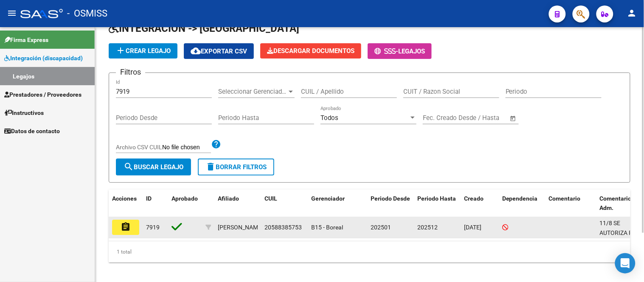  What do you see at coordinates (32, 131) in the screenshot?
I see `span: Datos de contacto` at bounding box center [32, 131].